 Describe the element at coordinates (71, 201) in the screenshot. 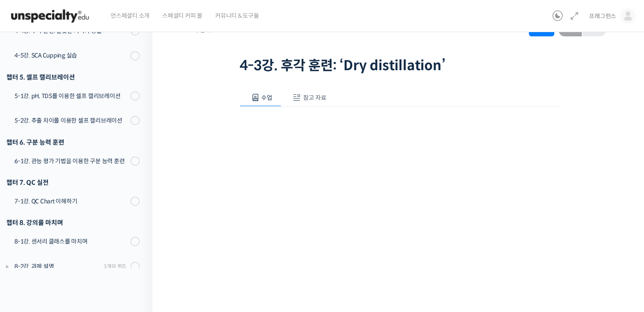

I see `div: 7-1강. QC Chart 이해하기` at that location.